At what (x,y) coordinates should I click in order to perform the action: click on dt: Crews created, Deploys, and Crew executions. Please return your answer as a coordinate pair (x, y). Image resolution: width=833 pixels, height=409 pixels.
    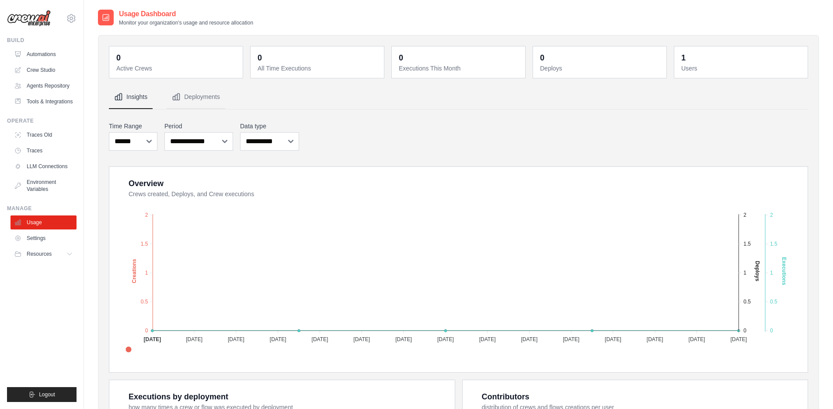
    Looking at the image, I should click on (463, 194).